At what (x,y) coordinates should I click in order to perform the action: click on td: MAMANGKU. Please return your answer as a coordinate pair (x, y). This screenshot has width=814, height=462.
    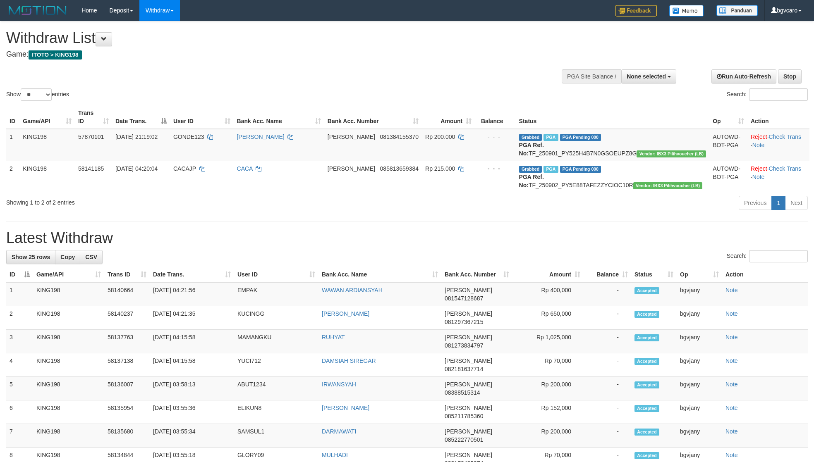
    Looking at the image, I should click on (276, 342).